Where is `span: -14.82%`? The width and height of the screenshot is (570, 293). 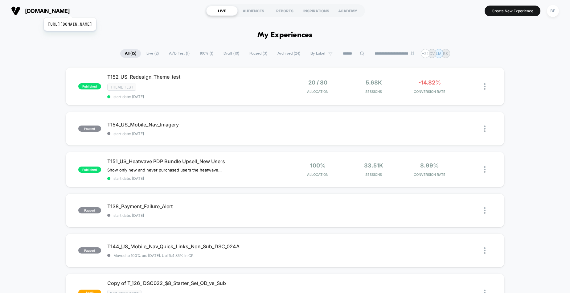 span: -14.82% is located at coordinates (429, 82).